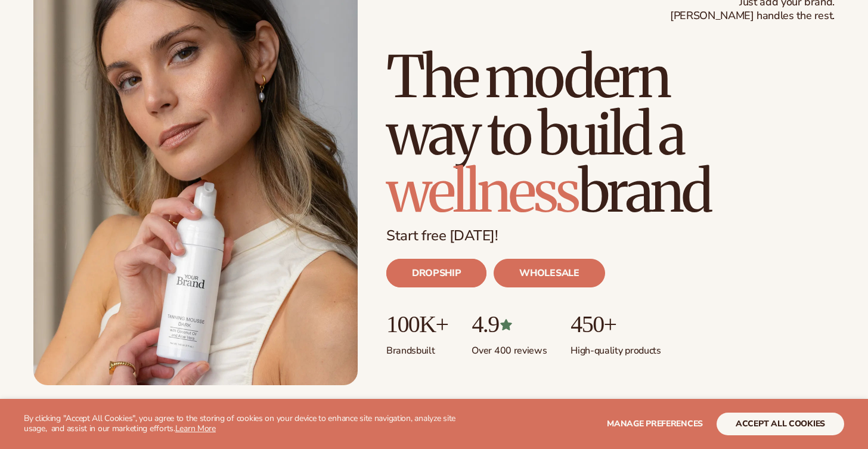  What do you see at coordinates (509, 347) in the screenshot?
I see `p: Over 400 reviews` at bounding box center [509, 347].